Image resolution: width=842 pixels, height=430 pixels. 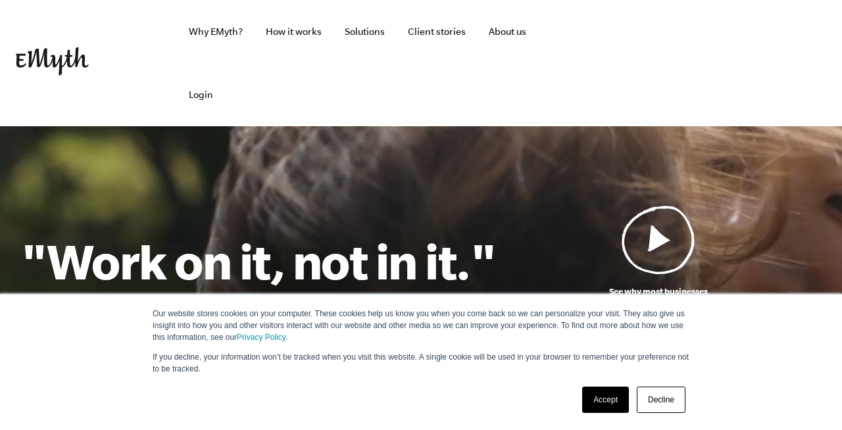 I want to click on a: Accept, so click(x=605, y=400).